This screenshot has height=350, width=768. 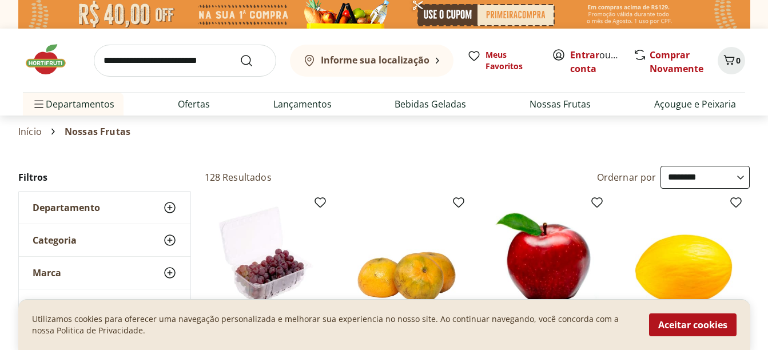 I want to click on a: Bebidas Geladas, so click(x=430, y=104).